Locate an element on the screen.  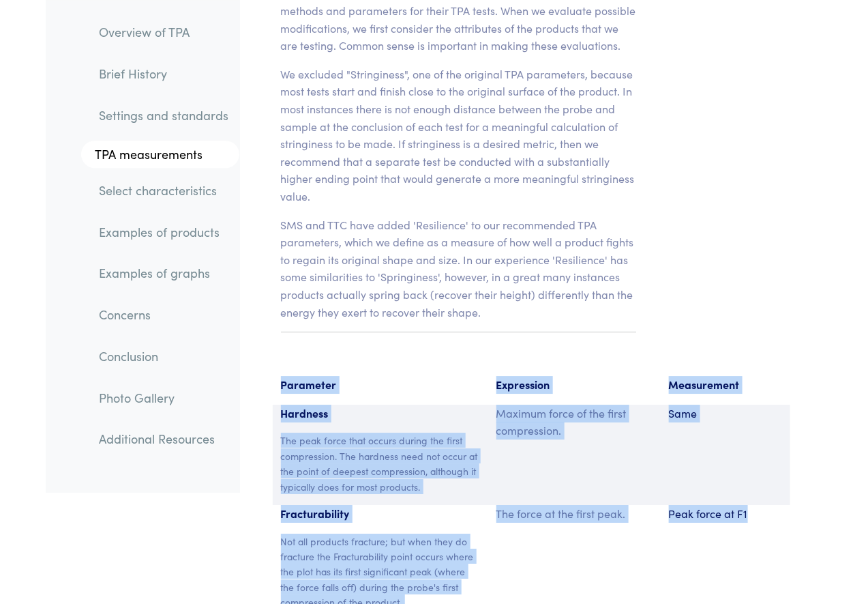
a: Photo Gallery is located at coordinates (164, 397).